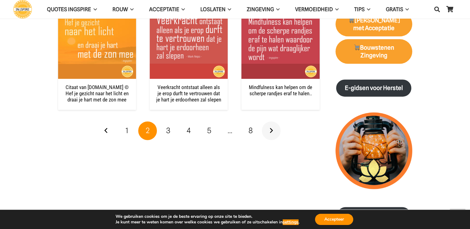 The image size is (470, 229). I want to click on img: Quote Mindfulness kan helpen om de scherpe randjes eraf te halen waardoor de pijn wat draaglijker..., so click(280, 39).